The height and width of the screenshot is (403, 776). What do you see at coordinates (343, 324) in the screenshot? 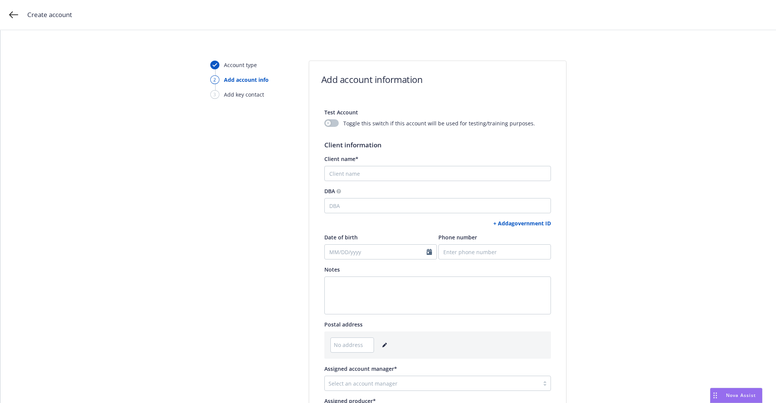
I see `span: Postal address` at bounding box center [343, 324].